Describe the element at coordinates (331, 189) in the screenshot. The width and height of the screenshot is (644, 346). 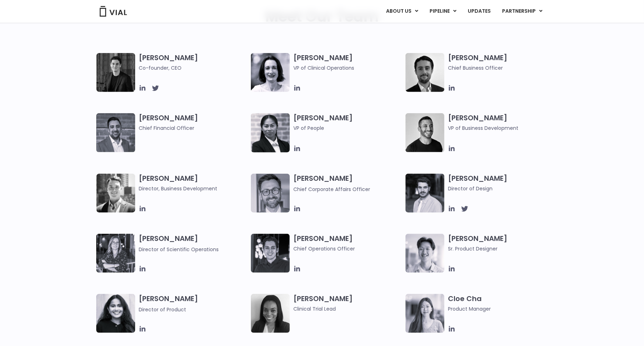
I see `span: Chief Corporate Affairs Officer` at that location.